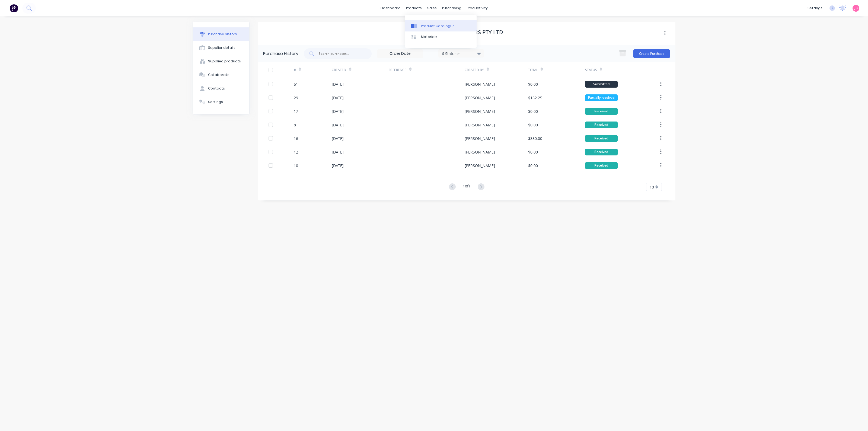  I want to click on div: sales, so click(432, 8).